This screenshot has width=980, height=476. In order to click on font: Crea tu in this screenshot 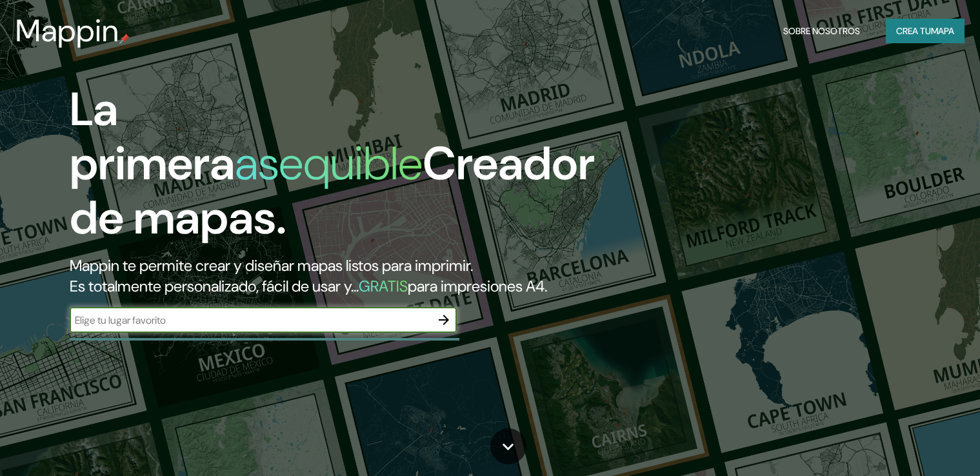, I will do `click(914, 31)`.